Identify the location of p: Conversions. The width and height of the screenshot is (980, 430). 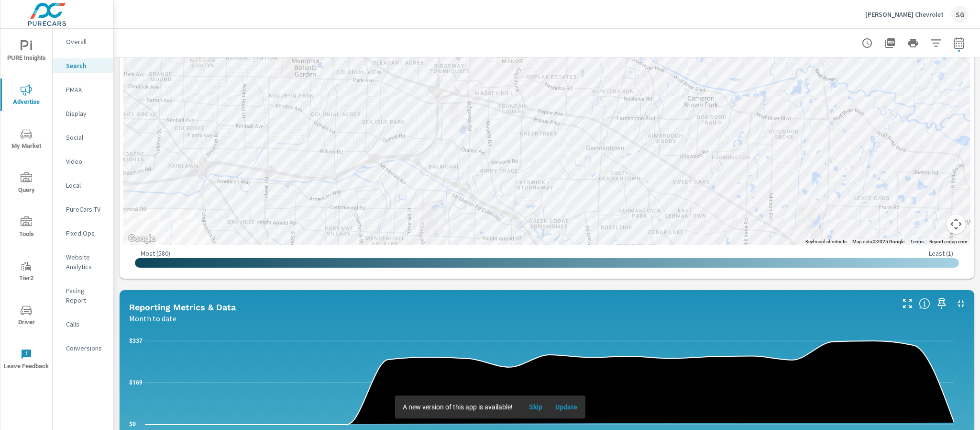
(85, 348).